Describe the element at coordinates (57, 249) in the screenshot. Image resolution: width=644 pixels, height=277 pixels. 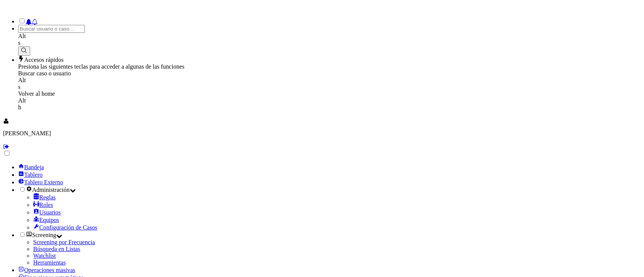
I see `a: Búsqueda en Listas` at that location.